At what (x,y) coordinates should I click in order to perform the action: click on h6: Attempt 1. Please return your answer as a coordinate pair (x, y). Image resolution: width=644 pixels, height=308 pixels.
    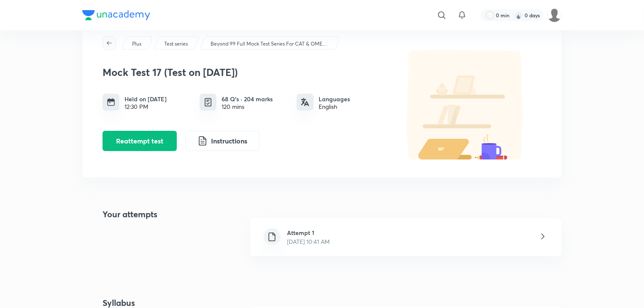
    Looking at the image, I should click on (308, 232).